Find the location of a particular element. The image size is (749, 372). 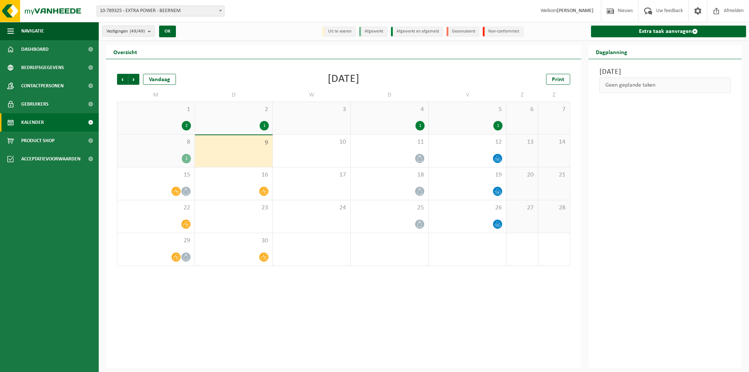

span: Vestigingen is located at coordinates (125, 31).